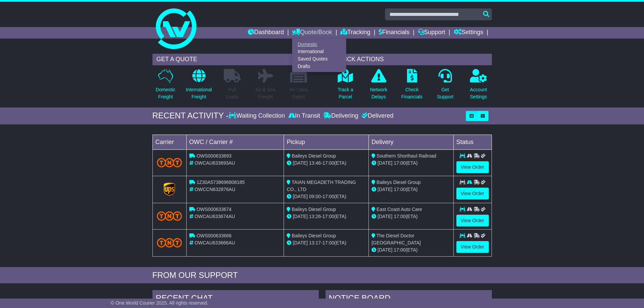 The height and width of the screenshot is (308, 644). Describe the element at coordinates (319, 66) in the screenshot. I see `a: Drafts` at that location.